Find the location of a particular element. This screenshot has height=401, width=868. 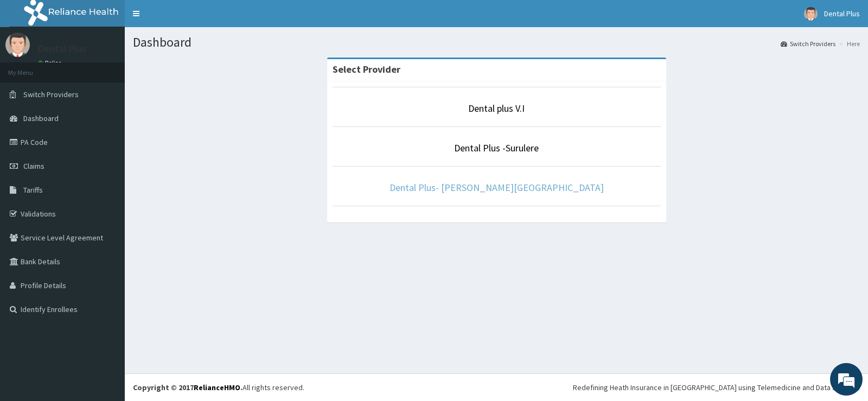

a: Online is located at coordinates (51, 63).